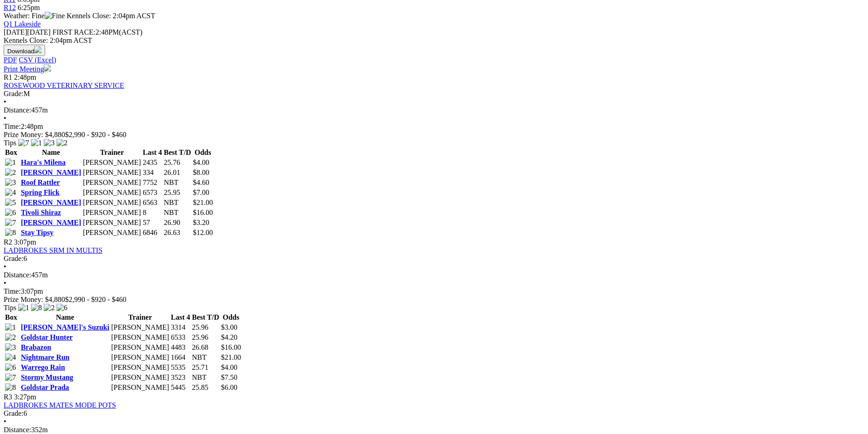 This screenshot has height=434, width=868. What do you see at coordinates (10, 60) in the screenshot?
I see `a: PDF` at bounding box center [10, 60].